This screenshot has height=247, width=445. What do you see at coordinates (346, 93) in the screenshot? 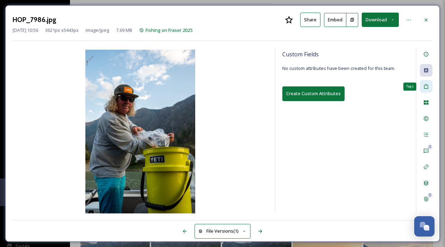
I see `a: Create Custom Attributes` at bounding box center [346, 93].